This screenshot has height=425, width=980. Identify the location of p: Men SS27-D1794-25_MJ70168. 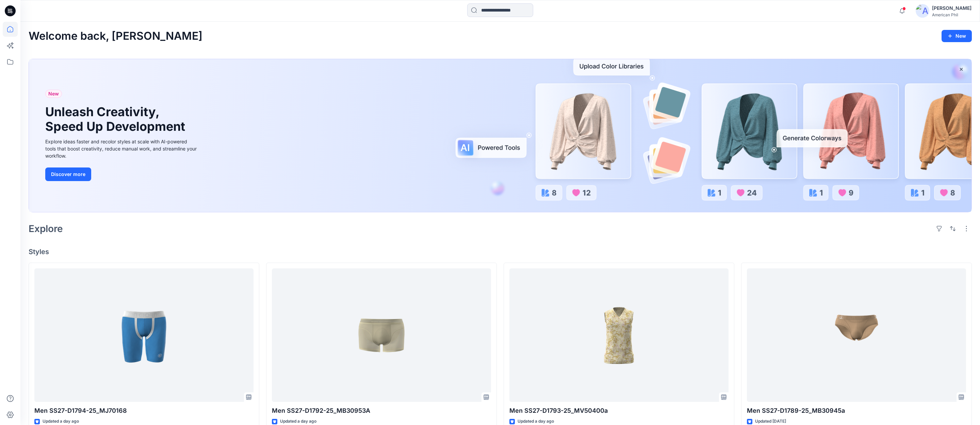
(144, 411).